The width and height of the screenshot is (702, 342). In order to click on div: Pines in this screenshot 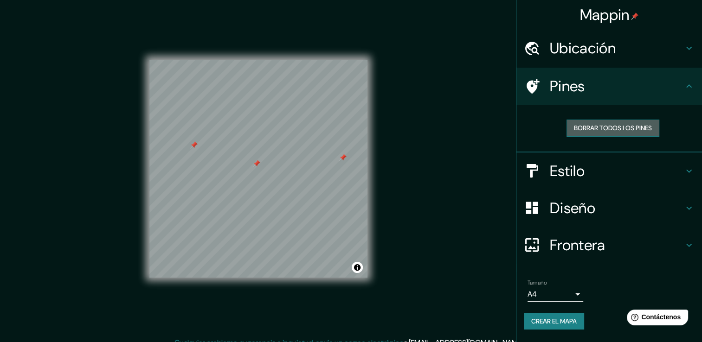, I will do `click(609, 86)`.